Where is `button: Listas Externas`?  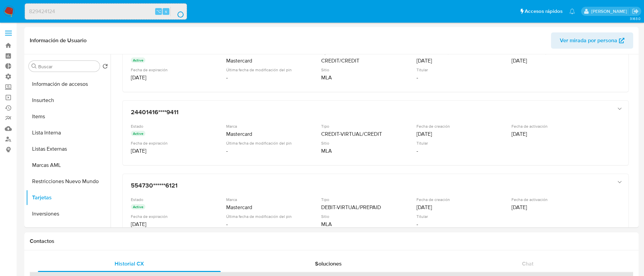
button: Listas Externas is located at coordinates (68, 149).